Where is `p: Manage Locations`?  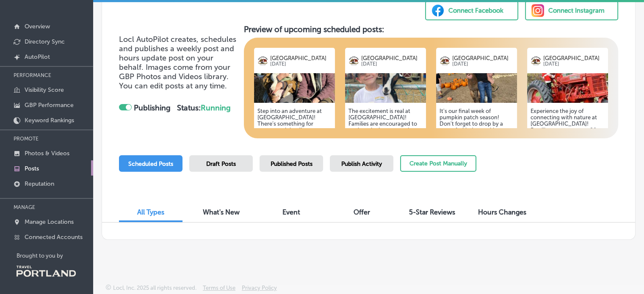 p: Manage Locations is located at coordinates (49, 222).